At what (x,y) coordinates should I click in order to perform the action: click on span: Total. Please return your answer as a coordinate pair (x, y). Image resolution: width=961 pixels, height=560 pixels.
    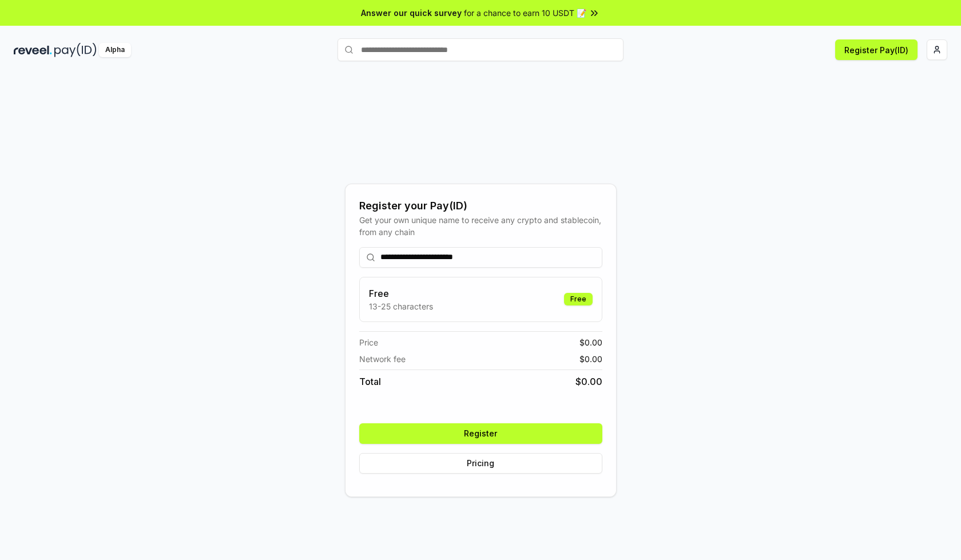
    Looking at the image, I should click on (370, 381).